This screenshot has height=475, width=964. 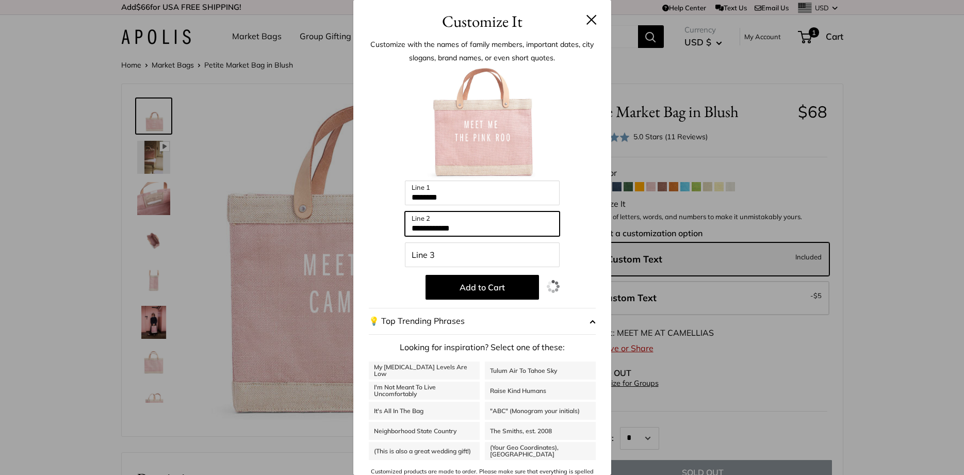 What do you see at coordinates (482, 287) in the screenshot?
I see `button: Add to Cart` at bounding box center [482, 287].